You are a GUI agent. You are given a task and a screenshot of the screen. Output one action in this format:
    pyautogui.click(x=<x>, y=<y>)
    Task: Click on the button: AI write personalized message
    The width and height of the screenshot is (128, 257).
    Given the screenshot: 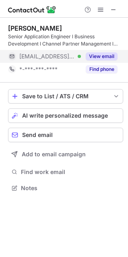 What is the action you would take?
    pyautogui.click(x=66, y=116)
    